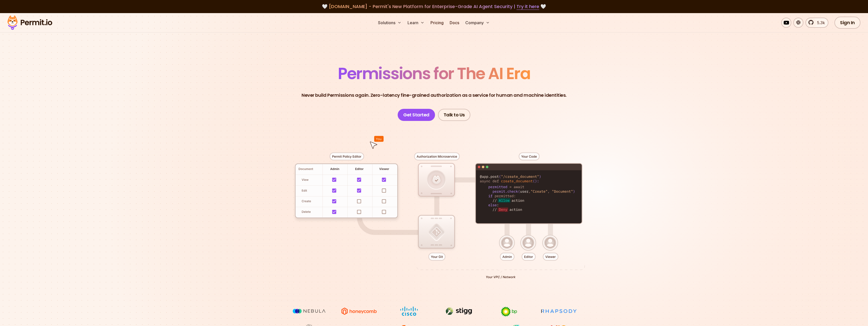  What do you see at coordinates (847, 23) in the screenshot?
I see `a: Sign In` at bounding box center [847, 23].